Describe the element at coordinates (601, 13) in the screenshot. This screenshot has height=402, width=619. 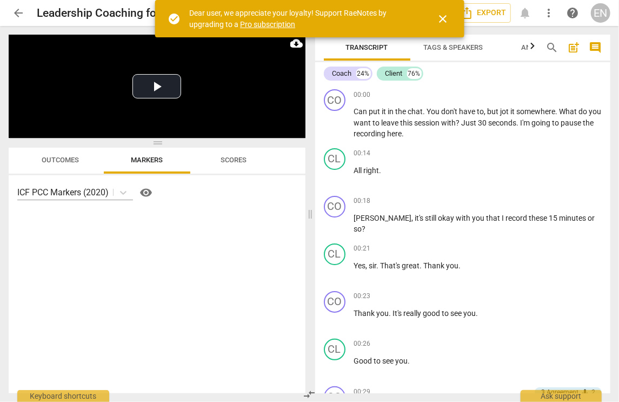
I see `button: EN` at that location.